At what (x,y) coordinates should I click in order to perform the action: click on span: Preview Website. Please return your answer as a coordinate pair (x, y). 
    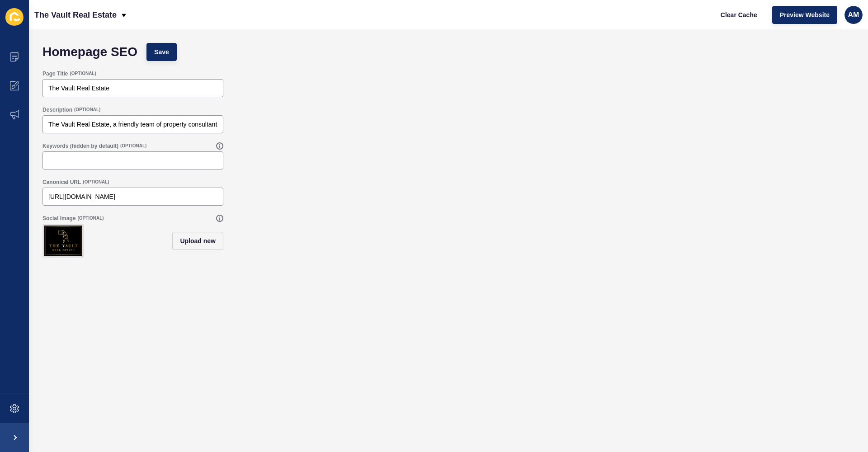
    Looking at the image, I should click on (804, 15).